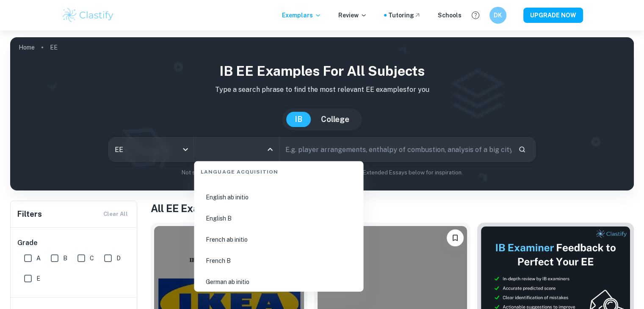 This screenshot has height=309, width=644. What do you see at coordinates (553, 15) in the screenshot?
I see `button: UPGRADE NOW` at bounding box center [553, 15].